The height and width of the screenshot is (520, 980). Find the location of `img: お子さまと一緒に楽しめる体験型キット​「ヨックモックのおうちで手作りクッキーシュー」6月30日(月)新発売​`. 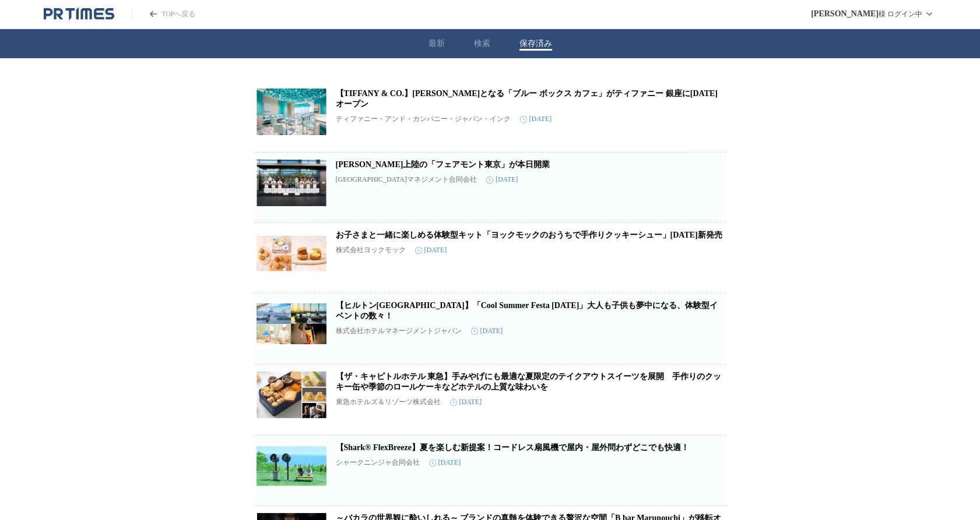

img: お子さまと一緒に楽しめる体験型キット​「ヨックモックのおうちで手作りクッキーシュー」6月30日(月)新発売​ is located at coordinates (292, 253).